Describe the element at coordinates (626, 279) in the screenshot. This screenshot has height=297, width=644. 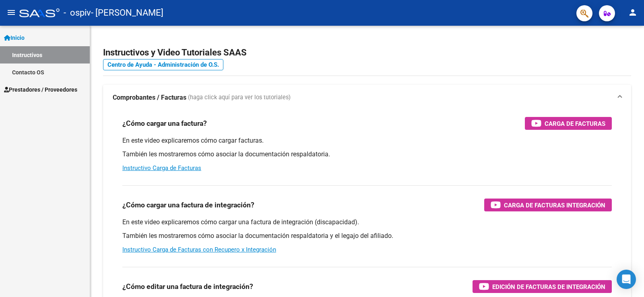
I see `div: Open Intercom Messenger` at that location.